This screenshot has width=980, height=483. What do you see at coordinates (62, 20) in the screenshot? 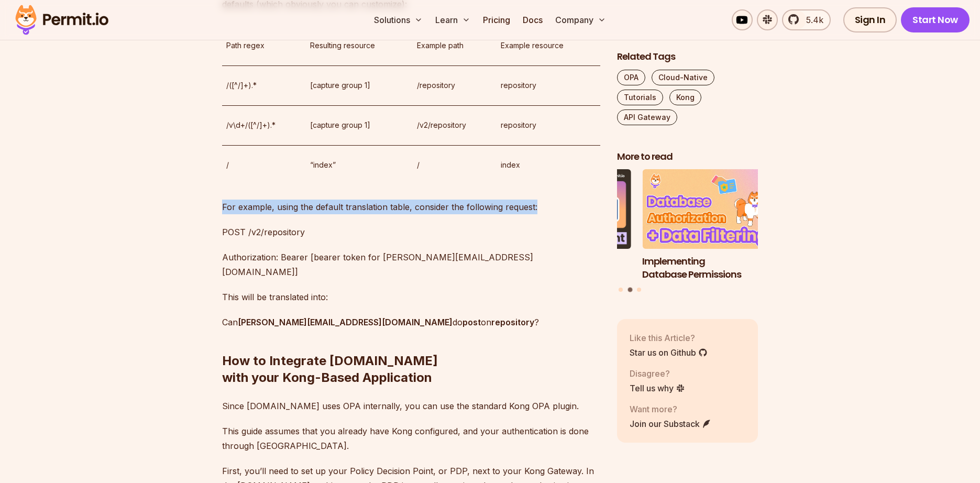
I see `img: Permit logo` at bounding box center [62, 20].